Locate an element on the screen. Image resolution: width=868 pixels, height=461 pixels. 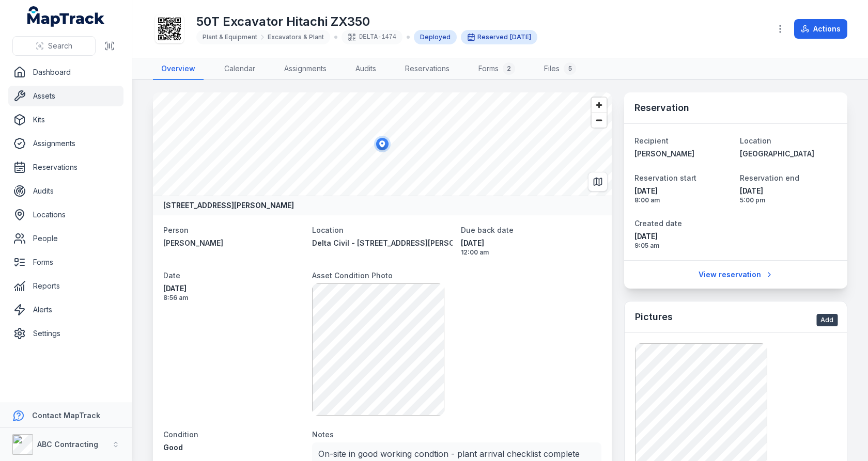
canvas: Map is located at coordinates (382, 144).